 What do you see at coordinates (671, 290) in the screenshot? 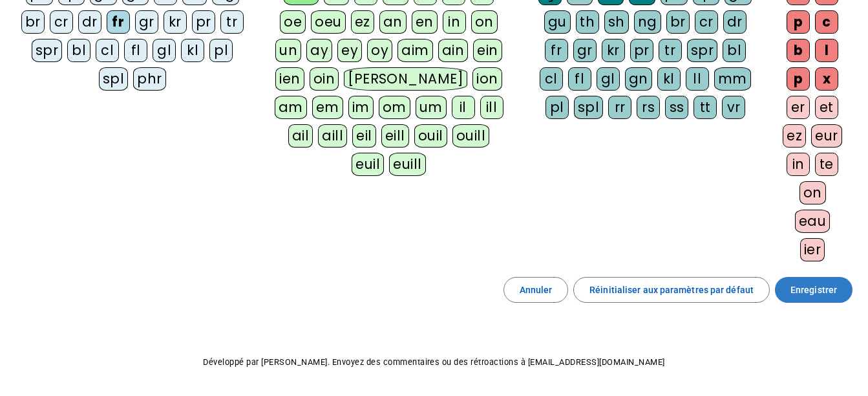
I see `button: Réinitialiser aux paramètres par défaut` at bounding box center [671, 290].